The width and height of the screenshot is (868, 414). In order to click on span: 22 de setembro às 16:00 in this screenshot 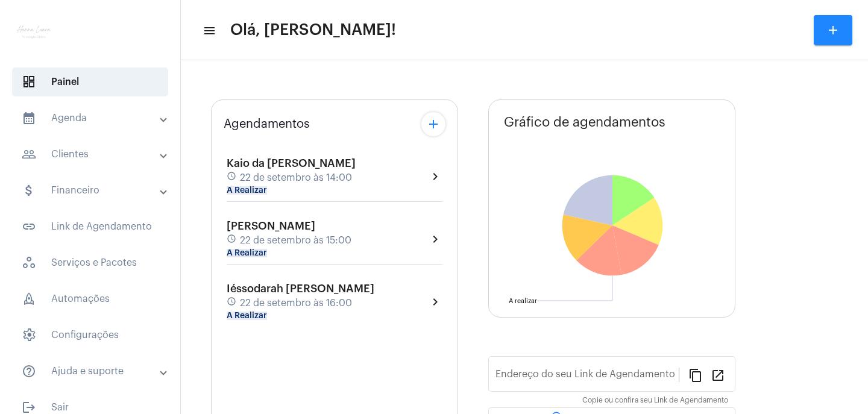, I will do `click(296, 303)`.